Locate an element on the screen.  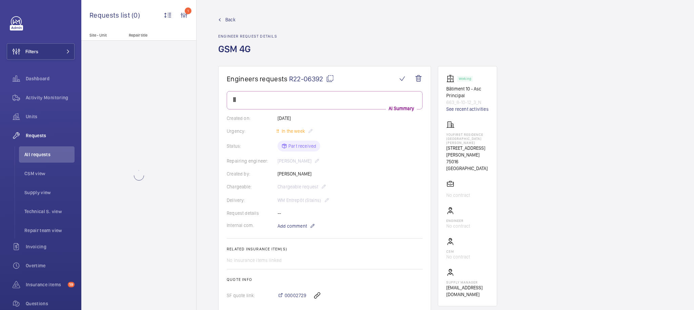
span: Insurance items is located at coordinates (45, 285).